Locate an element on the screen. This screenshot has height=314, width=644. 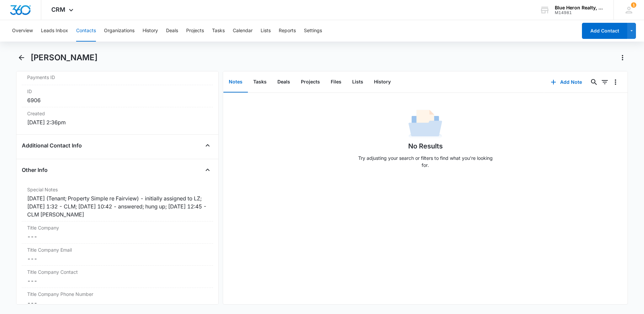
dt: Created is located at coordinates (118, 113).